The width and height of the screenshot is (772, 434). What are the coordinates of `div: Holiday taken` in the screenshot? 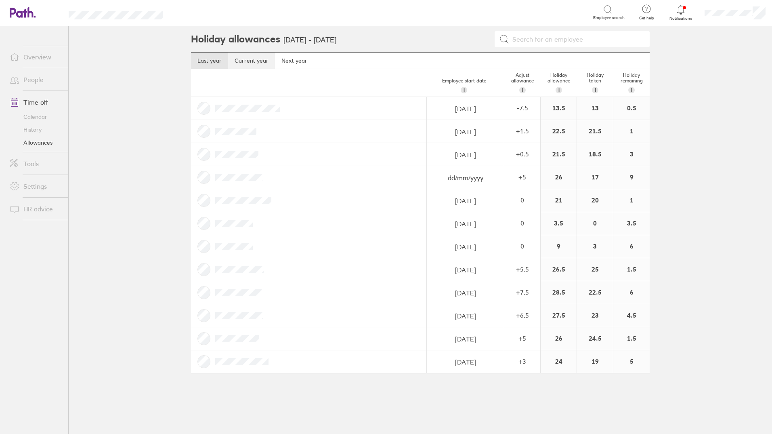 It's located at (595, 83).